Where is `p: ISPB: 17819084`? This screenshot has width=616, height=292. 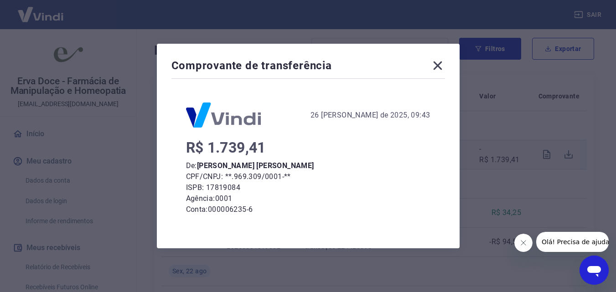
p: ISPB: 17819084 is located at coordinates (308, 188).